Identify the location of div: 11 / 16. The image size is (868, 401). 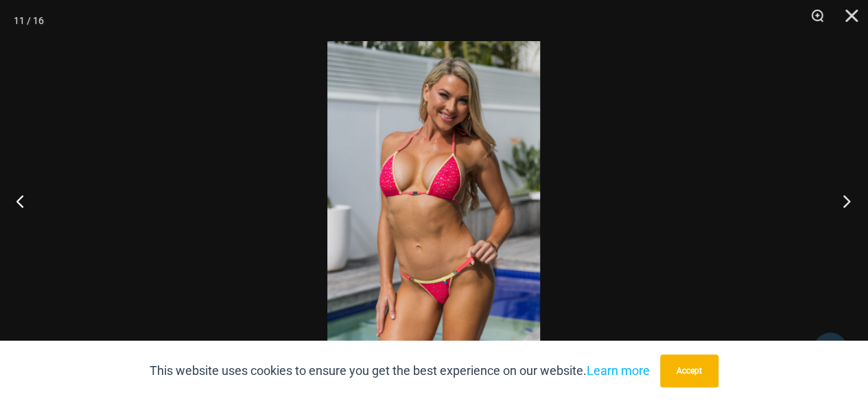
(29, 21).